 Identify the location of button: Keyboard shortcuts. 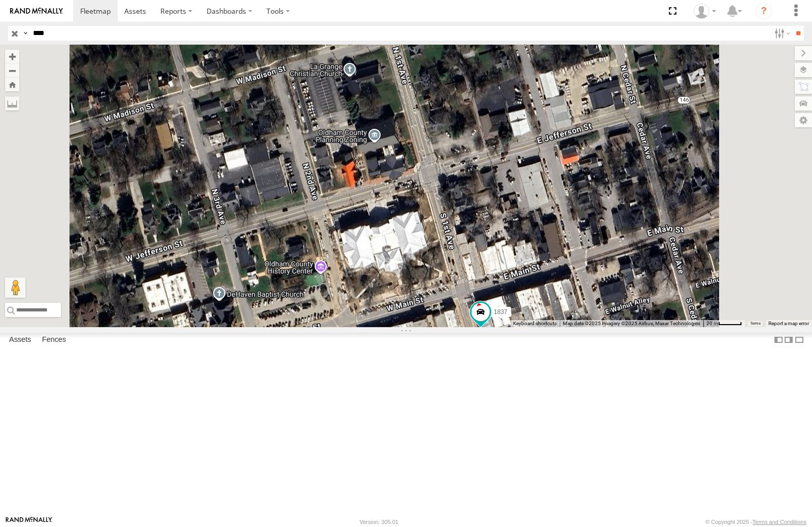
(535, 324).